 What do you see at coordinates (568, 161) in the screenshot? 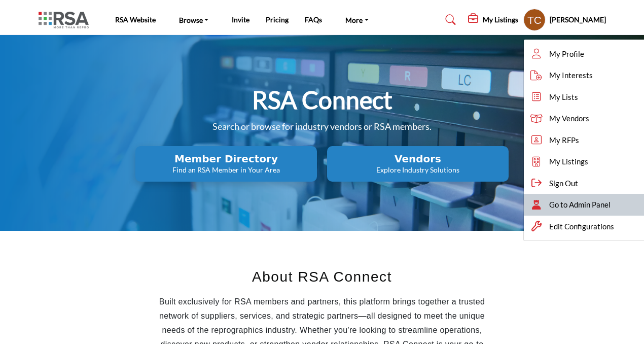
I see `span: My Listings` at bounding box center [568, 161].